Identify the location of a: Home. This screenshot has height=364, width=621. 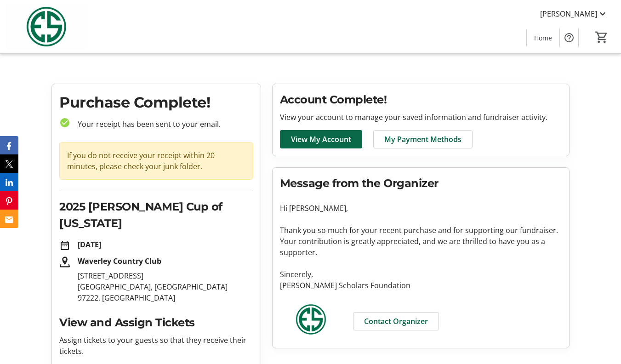
(543, 37).